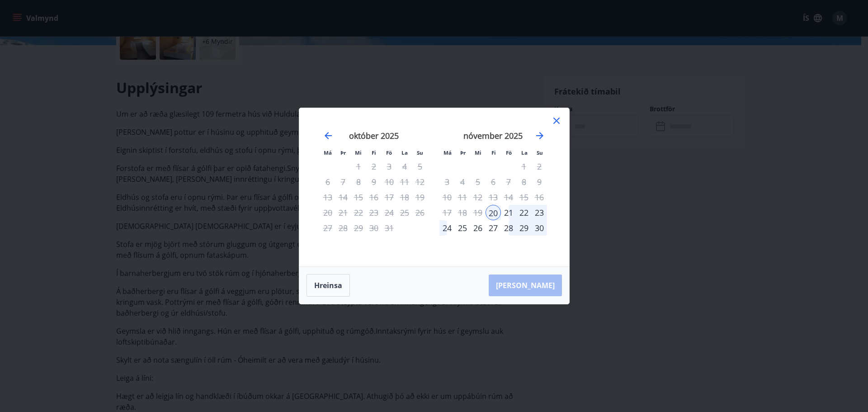  What do you see at coordinates (462, 212) in the screenshot?
I see `td: Not available. þriðjudagur, 18. nóvember 2025` at bounding box center [462, 212].